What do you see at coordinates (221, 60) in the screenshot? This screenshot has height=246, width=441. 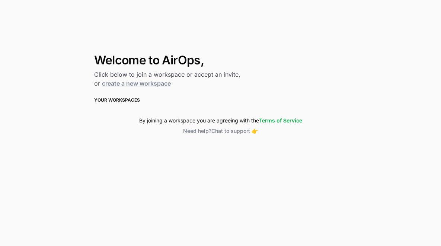 I see `h1: Welcome to AirOps,` at bounding box center [221, 60].